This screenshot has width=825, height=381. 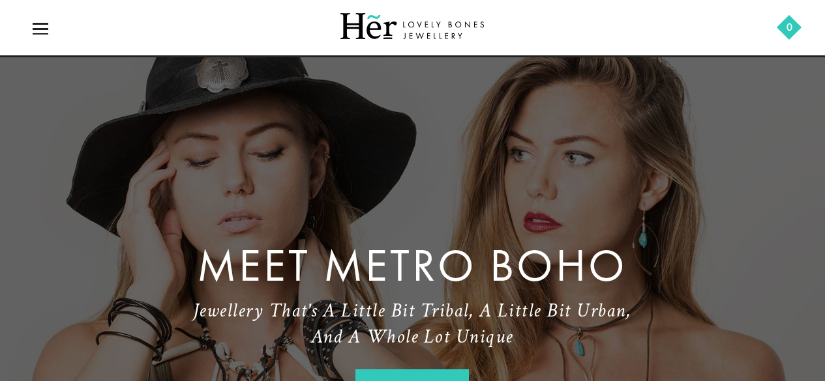 What do you see at coordinates (789, 27) in the screenshot?
I see `a: 0` at bounding box center [789, 27].